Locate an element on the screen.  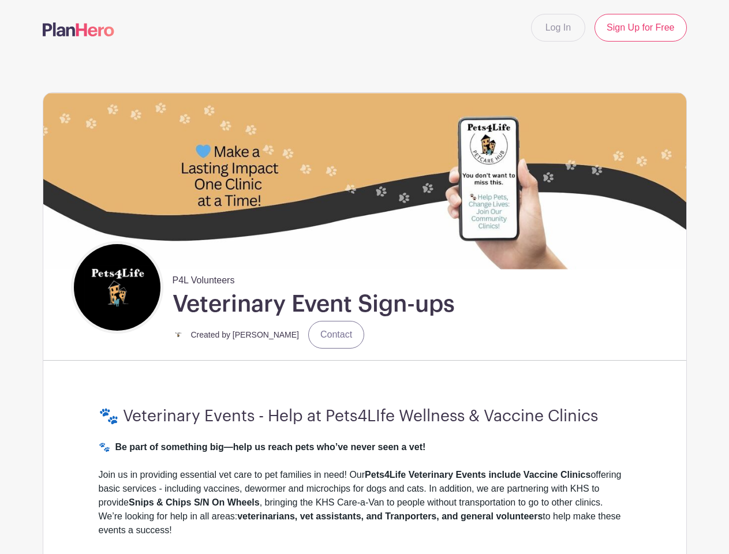
strong: Pets4Life Veterinary Events include Vaccine Clinics is located at coordinates (477, 474).